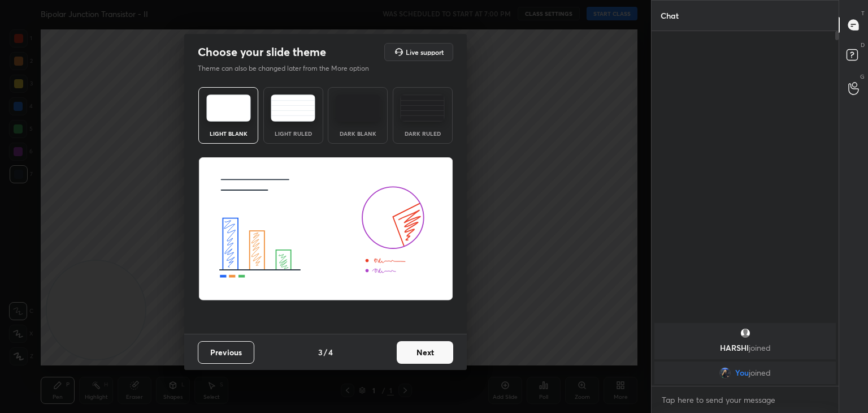 The height and width of the screenshot is (413, 868). Describe the element at coordinates (863, 13) in the screenshot. I see `p: T` at that location.